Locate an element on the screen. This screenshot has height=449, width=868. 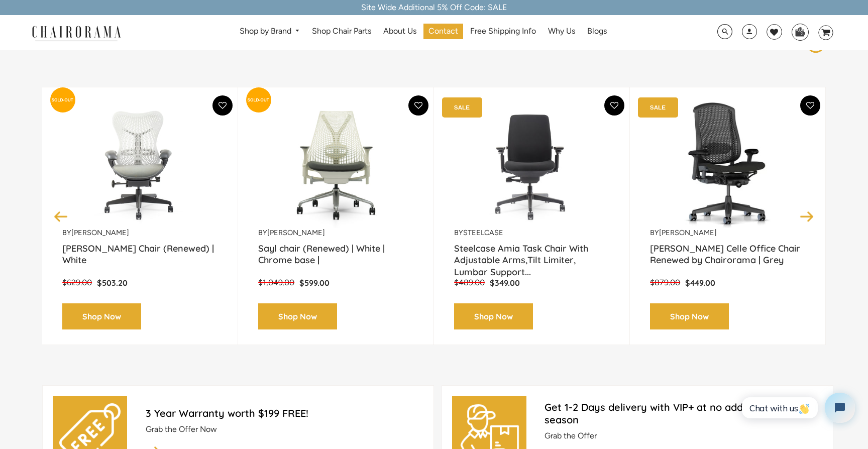
span: $349.00 is located at coordinates (505, 283).